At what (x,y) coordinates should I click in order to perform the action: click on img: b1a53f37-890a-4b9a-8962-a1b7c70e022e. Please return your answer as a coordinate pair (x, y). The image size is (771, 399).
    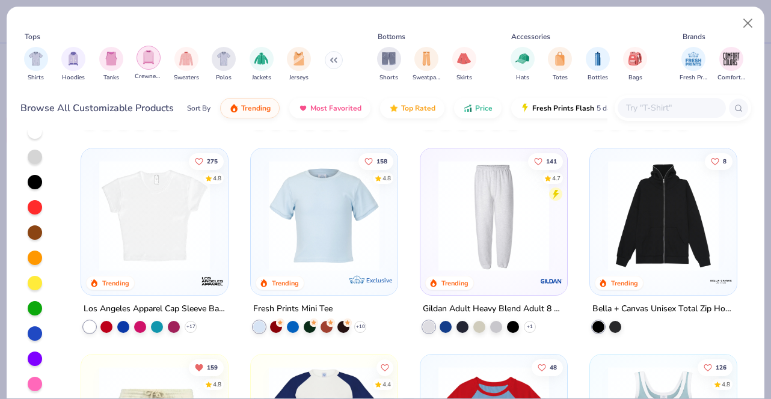
    Looking at the image, I should click on (663, 216).